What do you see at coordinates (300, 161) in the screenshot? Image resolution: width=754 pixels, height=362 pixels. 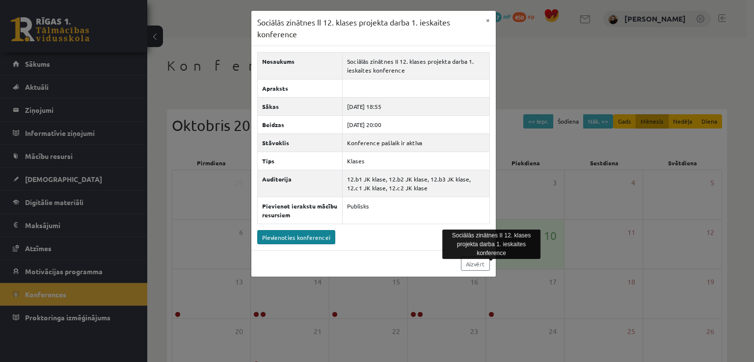 I see `th: Tips` at bounding box center [300, 161].